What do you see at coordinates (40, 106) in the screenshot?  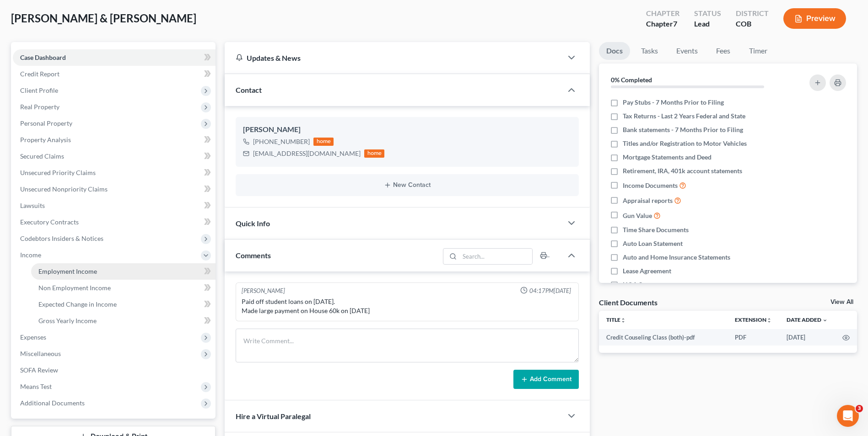 I see `span: Real Property` at bounding box center [40, 106].